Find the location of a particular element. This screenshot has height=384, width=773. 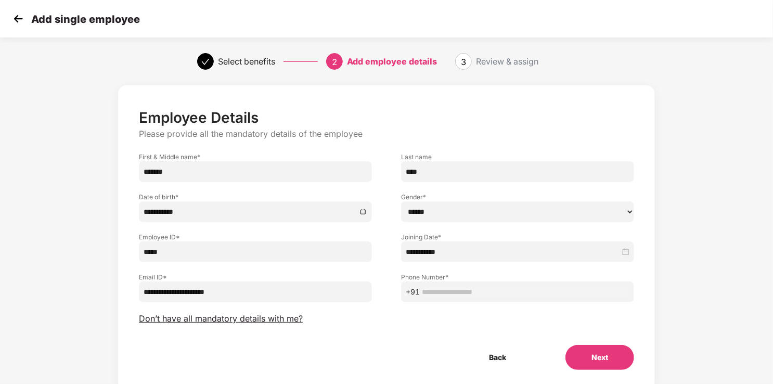

span: +91 is located at coordinates (413, 292).